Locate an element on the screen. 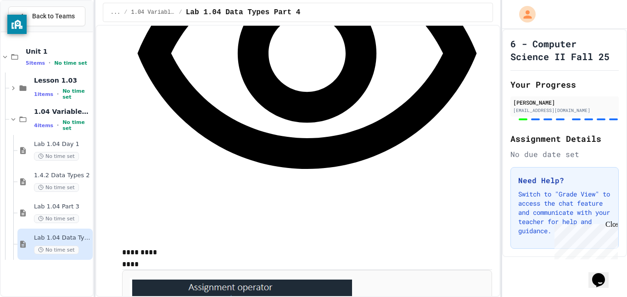  span: Back to Teams is located at coordinates (53, 16).